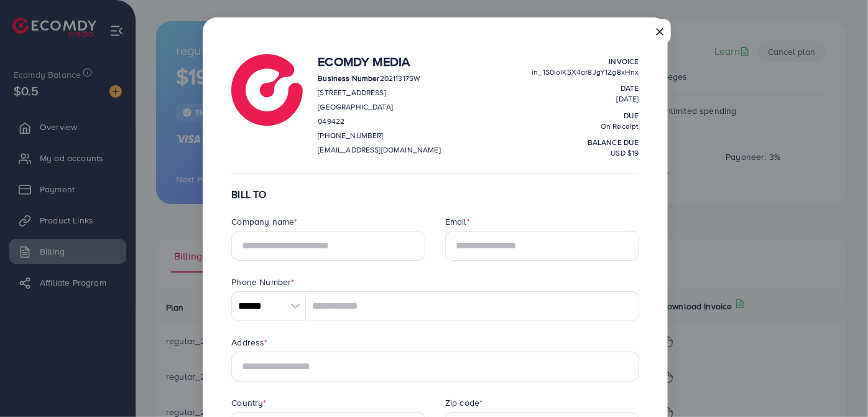 The width and height of the screenshot is (868, 417). What do you see at coordinates (379, 61) in the screenshot?
I see `h4: Ecomdy Media` at bounding box center [379, 61].